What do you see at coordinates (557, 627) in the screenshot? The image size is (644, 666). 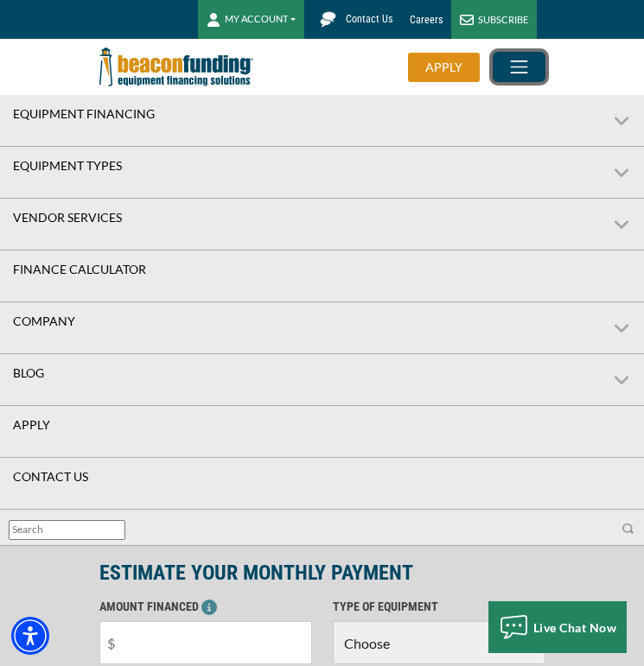 I see `button: Live Chat Now` at bounding box center [557, 627].